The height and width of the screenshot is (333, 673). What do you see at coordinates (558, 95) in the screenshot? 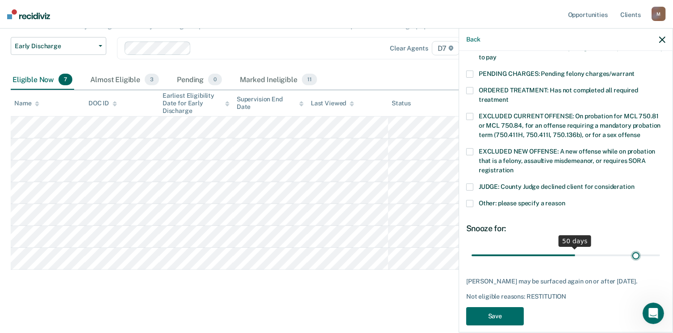
I see `span: ORDERED TREATMENT: Has not completed all required treatment` at bounding box center [558, 95].